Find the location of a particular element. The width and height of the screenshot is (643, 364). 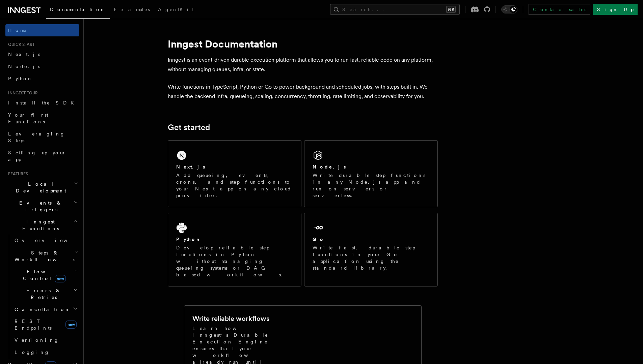

button: Flow Controlnew is located at coordinates (45, 275).